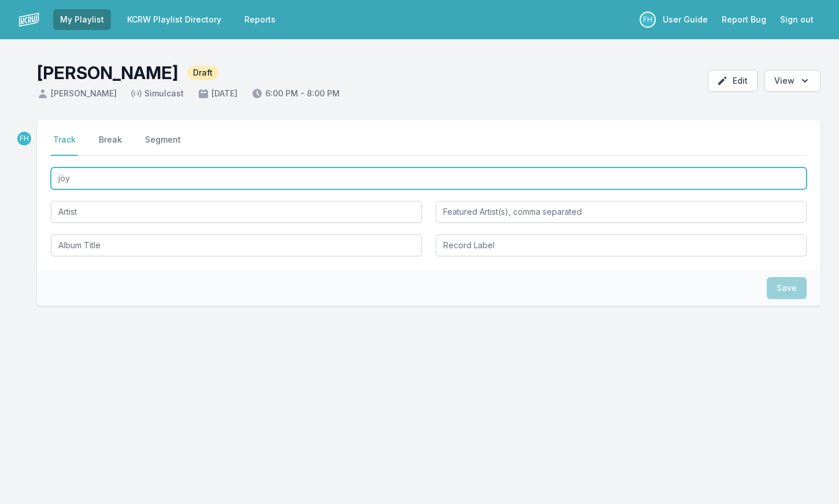 The image size is (839, 504). What do you see at coordinates (260, 20) in the screenshot?
I see `a: Reports` at bounding box center [260, 20].